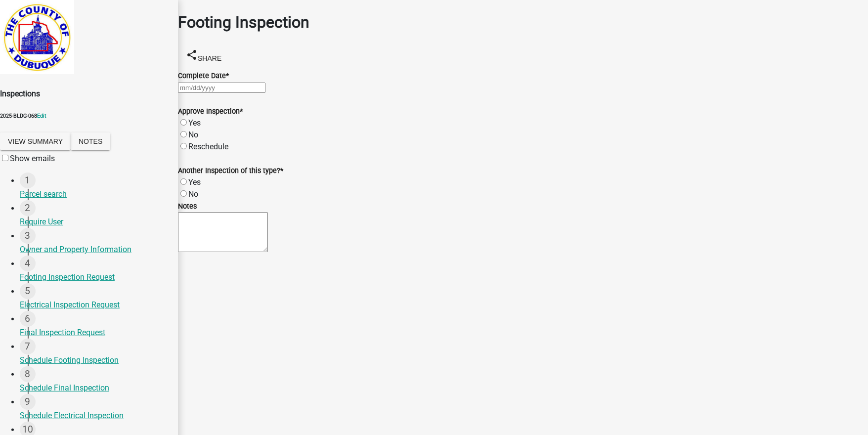 The image size is (868, 435). Describe the element at coordinates (28, 347) in the screenshot. I see `div: 7` at that location.